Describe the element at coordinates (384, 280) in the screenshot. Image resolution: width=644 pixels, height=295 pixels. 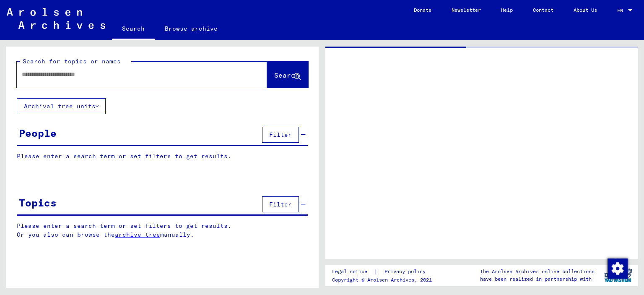
I see `p: Copyright © Arolsen Archives, 2021` at that location.